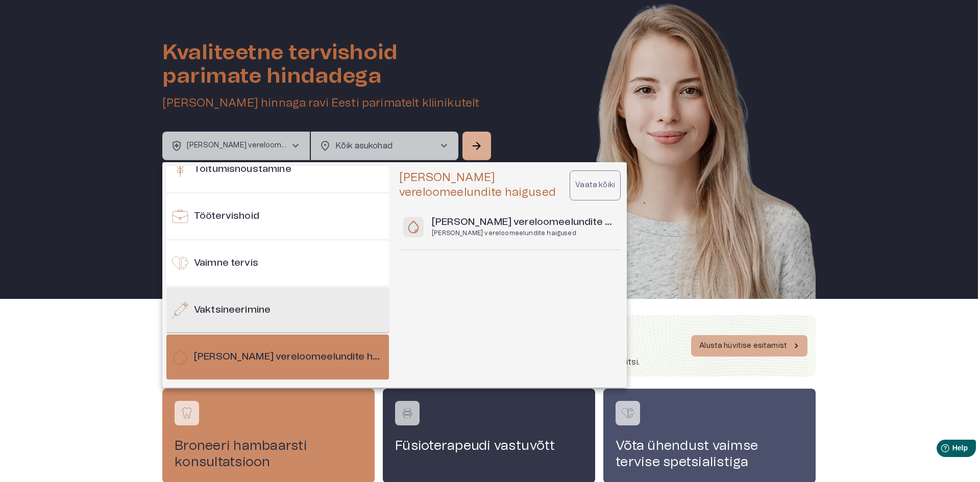  What do you see at coordinates (226, 264) in the screenshot?
I see `h6: Vaimne tervis` at bounding box center [226, 264].